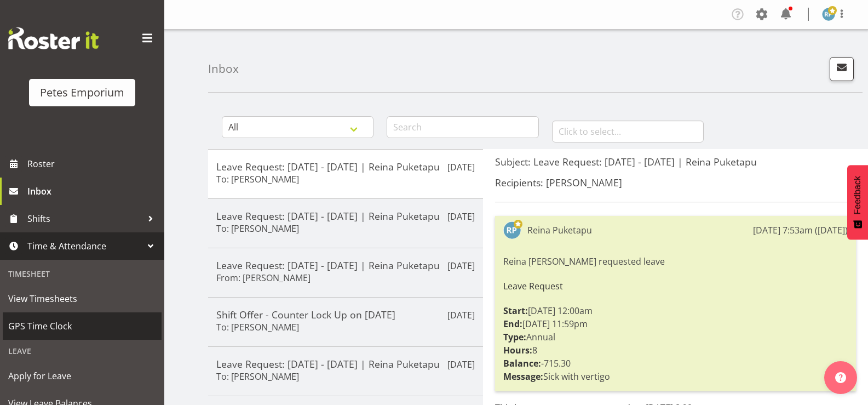  What do you see at coordinates (82, 326) in the screenshot?
I see `span: GPS Time Clock` at bounding box center [82, 326].